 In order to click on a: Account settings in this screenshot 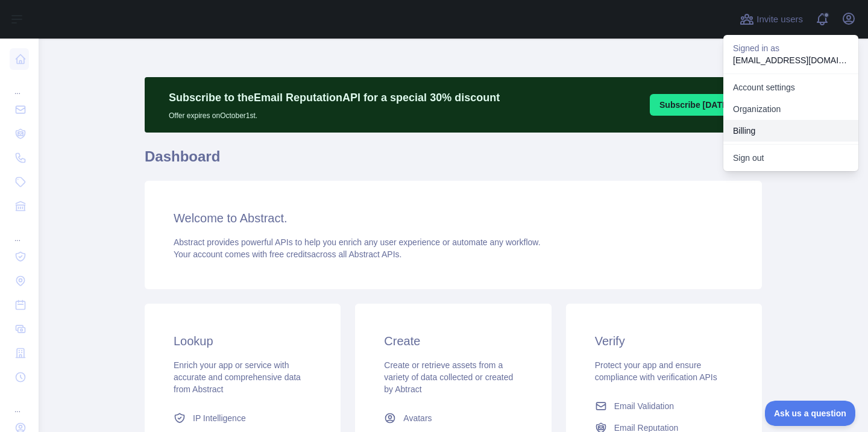, I will do `click(791, 88)`.